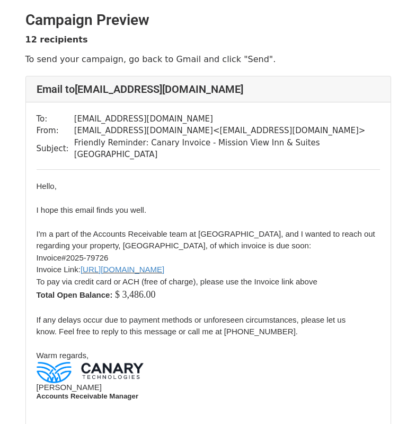 The image size is (416, 424). What do you see at coordinates (90, 372) in the screenshot?
I see `img: c29b55174a6d10e35b8ed12ea38c4a16ab5ad042.png` at bounding box center [90, 372].